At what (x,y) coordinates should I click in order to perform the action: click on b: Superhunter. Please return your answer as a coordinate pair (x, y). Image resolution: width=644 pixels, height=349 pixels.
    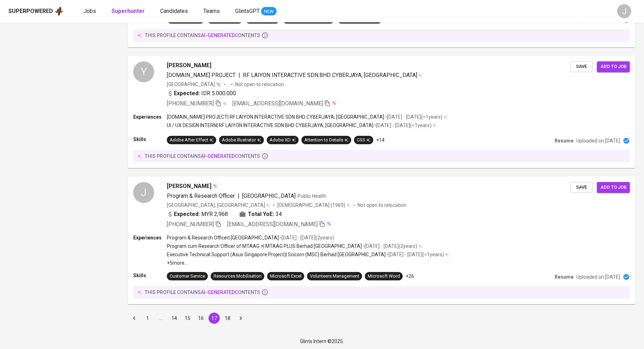
    Looking at the image, I should click on (128, 11).